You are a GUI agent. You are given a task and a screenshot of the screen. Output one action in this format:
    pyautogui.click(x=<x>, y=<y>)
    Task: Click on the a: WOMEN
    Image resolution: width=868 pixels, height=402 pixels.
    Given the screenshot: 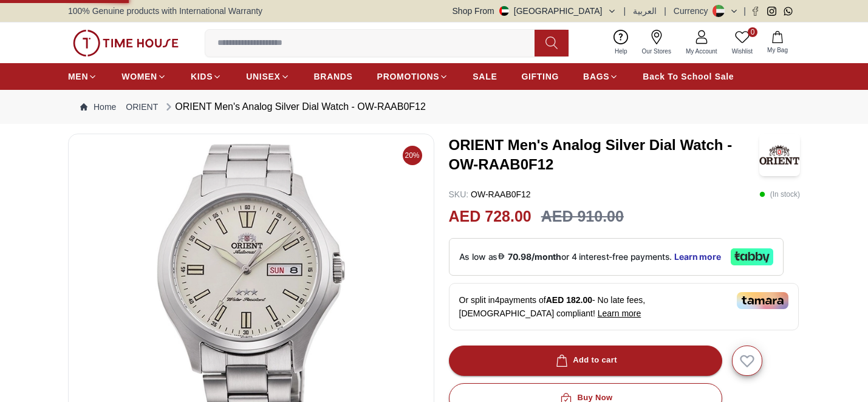 What is the action you would take?
    pyautogui.click(x=144, y=77)
    